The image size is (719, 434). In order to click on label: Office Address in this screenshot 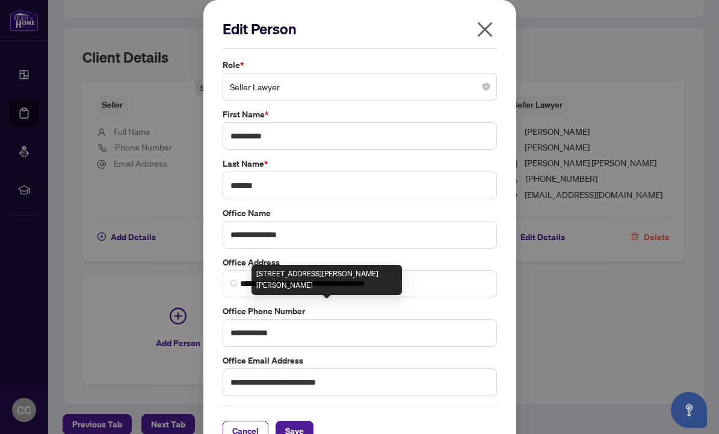, I will do `click(360, 262)`.